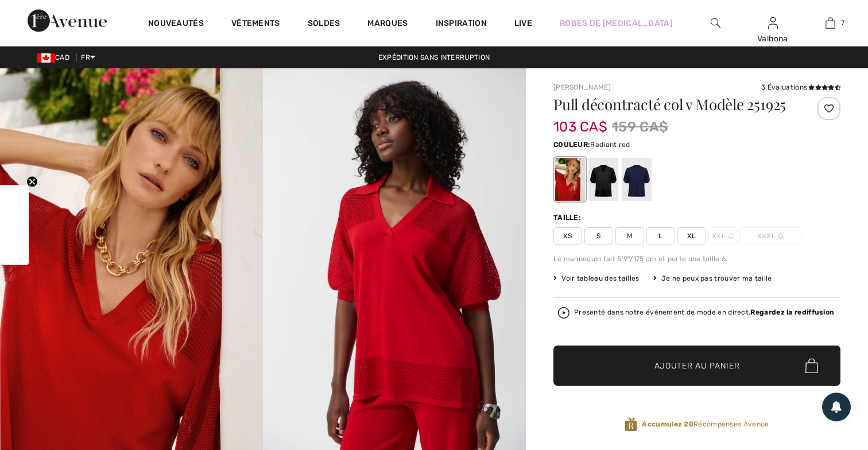  Describe the element at coordinates (831, 23) in the screenshot. I see `a: 7` at that location.